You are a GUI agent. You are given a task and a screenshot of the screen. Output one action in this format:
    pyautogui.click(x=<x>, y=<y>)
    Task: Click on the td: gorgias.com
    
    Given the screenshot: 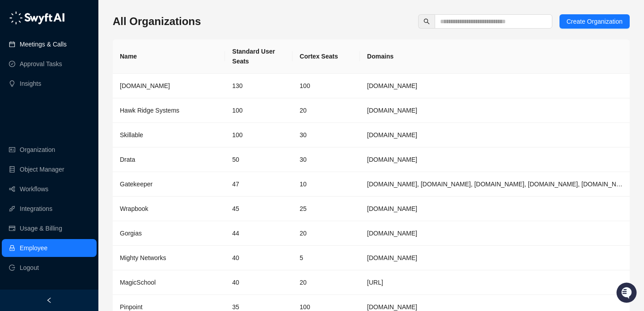 What is the action you would take?
    pyautogui.click(x=495, y=233)
    